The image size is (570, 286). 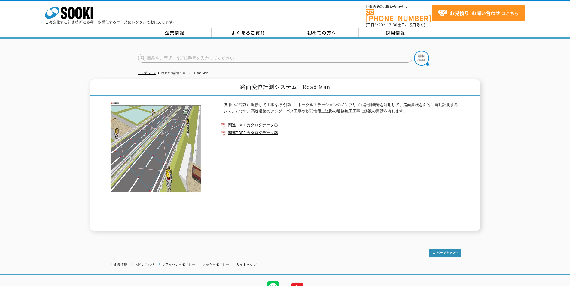 I want to click on img: btn_search.png, so click(x=421, y=58).